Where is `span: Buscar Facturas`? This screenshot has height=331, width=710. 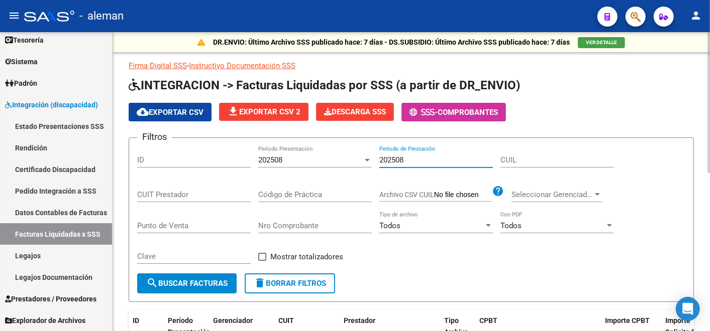
span: Buscar Facturas is located at coordinates (187, 284).